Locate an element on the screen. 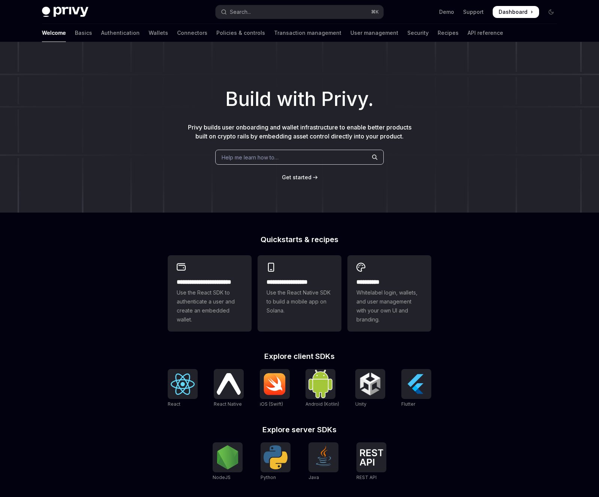 The image size is (599, 497). a: Authentication is located at coordinates (120, 33).